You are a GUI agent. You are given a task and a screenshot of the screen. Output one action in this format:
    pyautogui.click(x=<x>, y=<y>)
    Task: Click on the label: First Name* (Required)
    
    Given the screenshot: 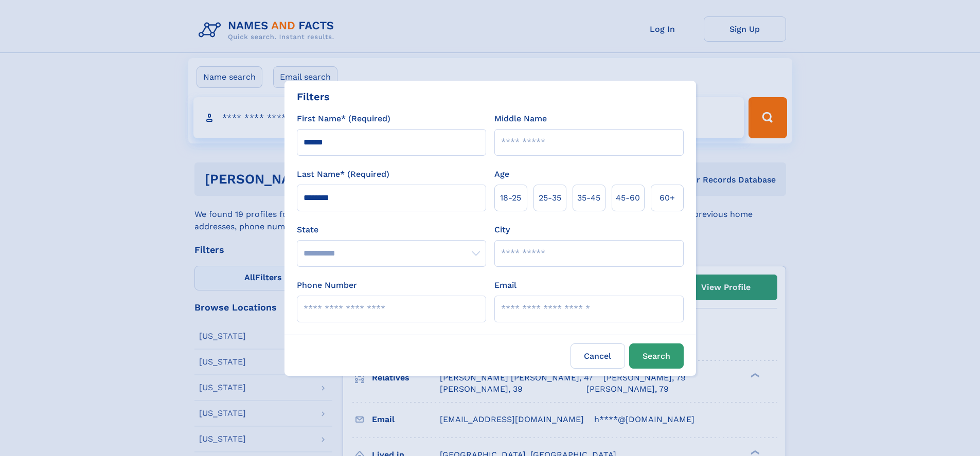 What is the action you would take?
    pyautogui.click(x=344, y=119)
    